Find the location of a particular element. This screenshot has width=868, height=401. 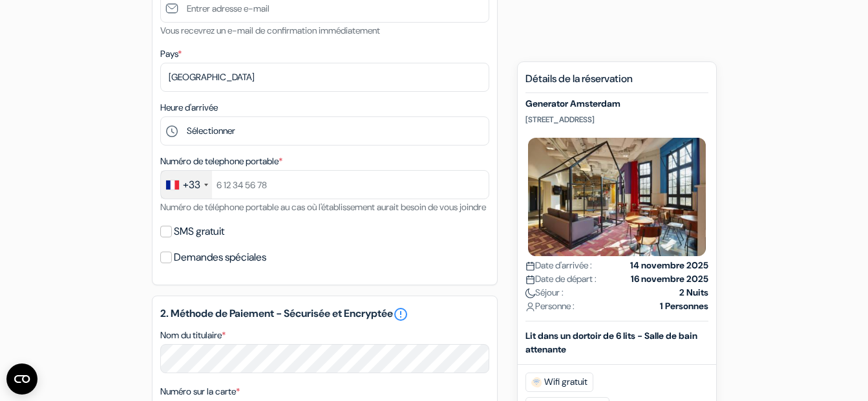

div: France: +33 is located at coordinates (186, 184).